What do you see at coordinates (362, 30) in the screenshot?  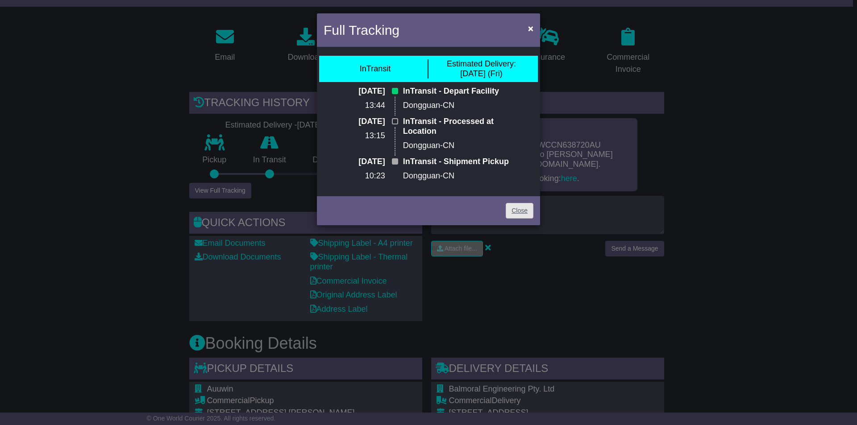 I see `h4: Full Tracking` at bounding box center [362, 30].